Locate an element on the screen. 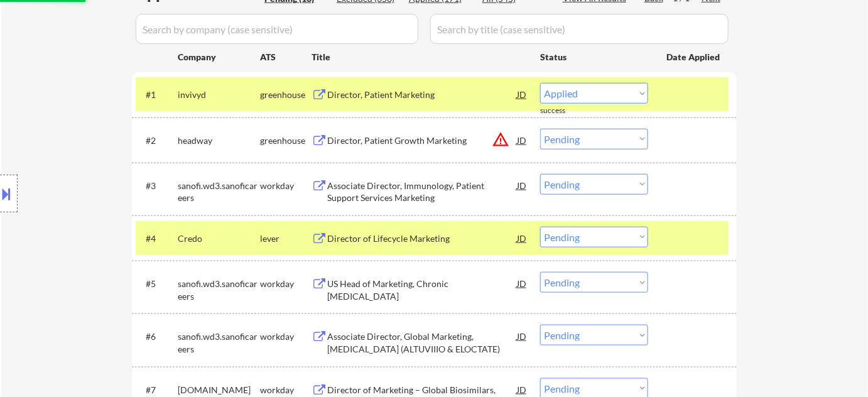  div: lever is located at coordinates (286, 239).